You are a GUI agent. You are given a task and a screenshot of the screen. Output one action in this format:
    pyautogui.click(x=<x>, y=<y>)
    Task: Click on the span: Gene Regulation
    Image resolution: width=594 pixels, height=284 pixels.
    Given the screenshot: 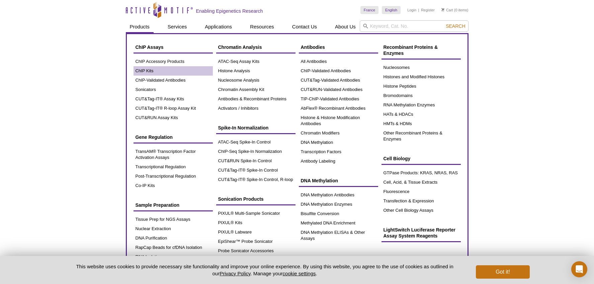 What is the action you would take?
    pyautogui.click(x=154, y=137)
    